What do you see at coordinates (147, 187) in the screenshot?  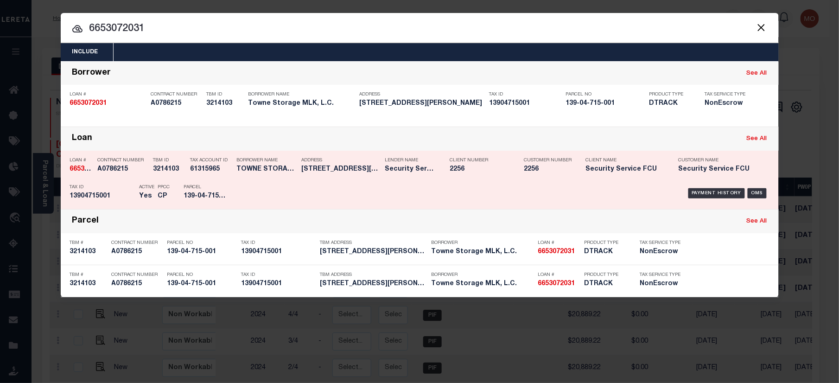 I see `p: Active` at bounding box center [147, 187].